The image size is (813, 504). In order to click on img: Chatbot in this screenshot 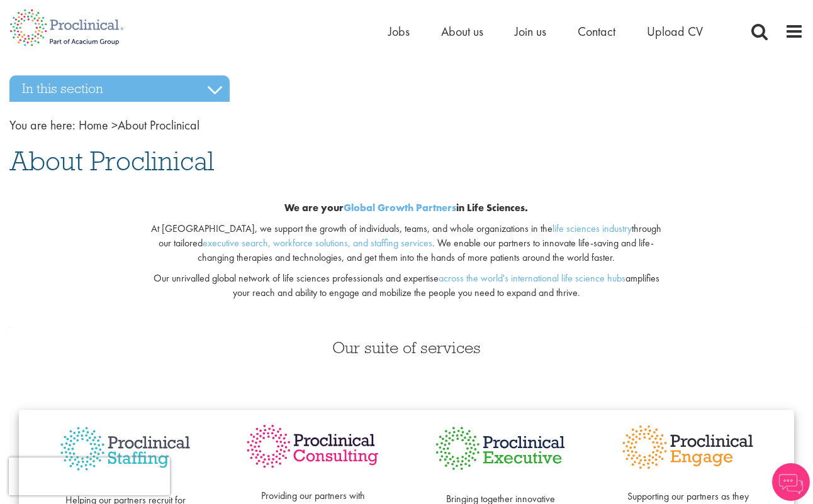, I will do `click(791, 482)`.